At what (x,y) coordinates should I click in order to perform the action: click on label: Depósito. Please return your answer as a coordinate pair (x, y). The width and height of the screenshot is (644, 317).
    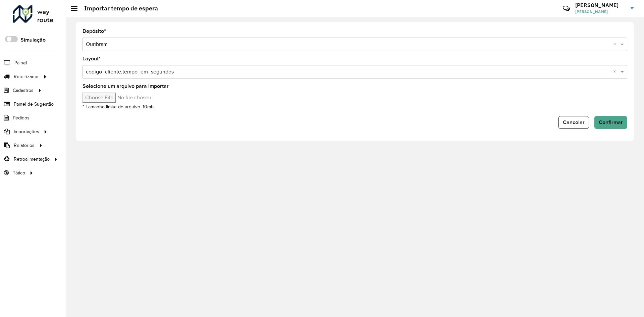
    Looking at the image, I should click on (94, 31).